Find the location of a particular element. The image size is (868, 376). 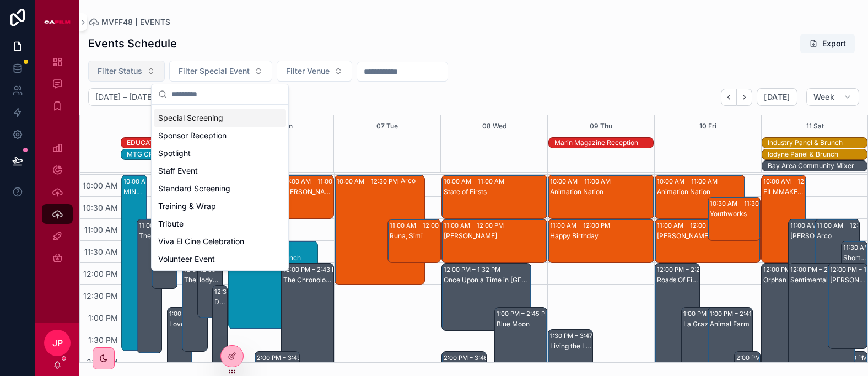

span: Week is located at coordinates (824, 97).